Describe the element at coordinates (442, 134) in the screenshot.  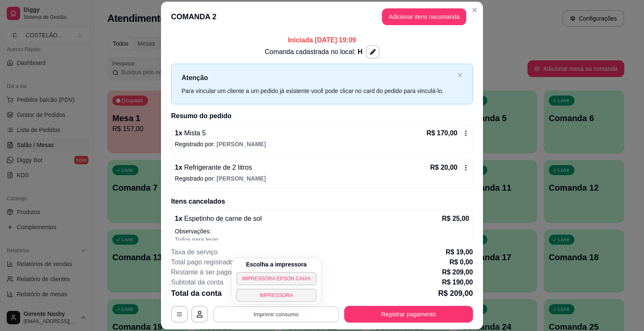
I see `p: R$ 170,00` at that location.